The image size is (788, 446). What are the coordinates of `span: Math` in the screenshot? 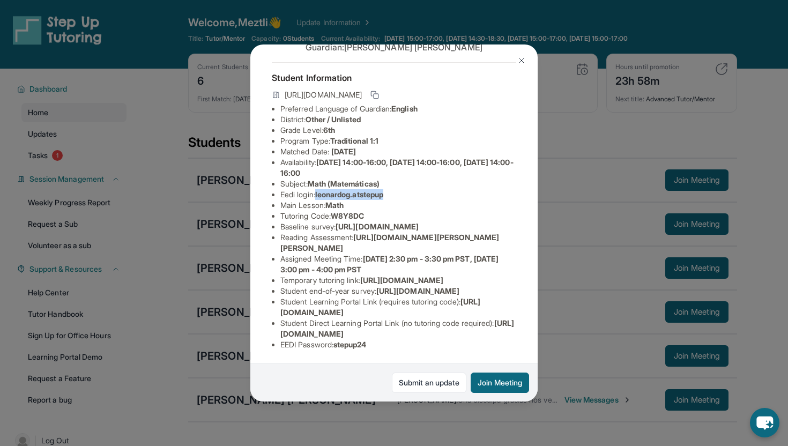 It's located at (335, 205).